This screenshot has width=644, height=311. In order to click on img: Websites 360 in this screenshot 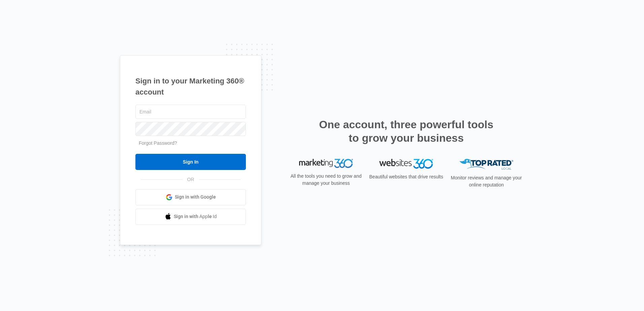, I will do `click(406, 164)`.